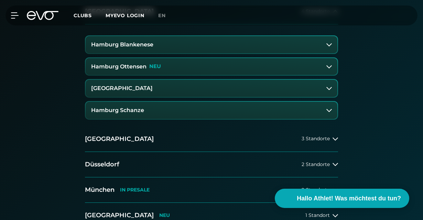  What do you see at coordinates (212, 165) in the screenshot?
I see `button: Düsseldorf2 Standorte` at bounding box center [212, 165].